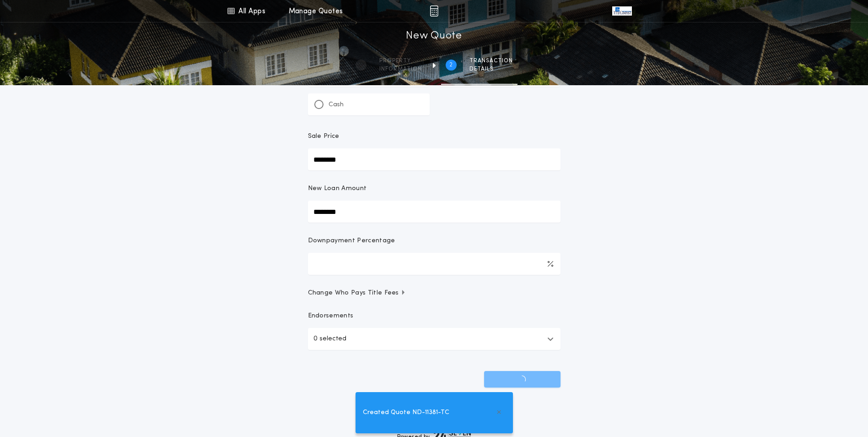 This screenshot has width=868, height=437. Describe the element at coordinates (357, 293) in the screenshot. I see `span: Change Who Pays Title Fees` at that location.